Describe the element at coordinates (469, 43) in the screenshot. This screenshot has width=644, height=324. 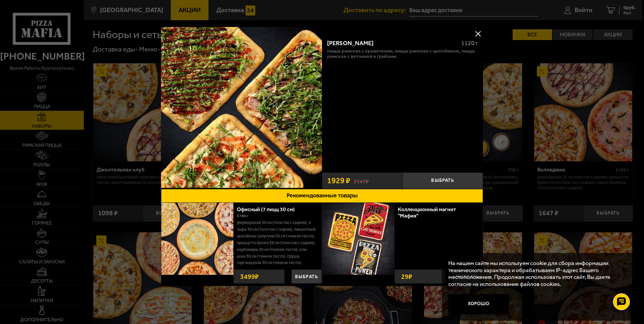
I see `span: 1120 г` at that location.